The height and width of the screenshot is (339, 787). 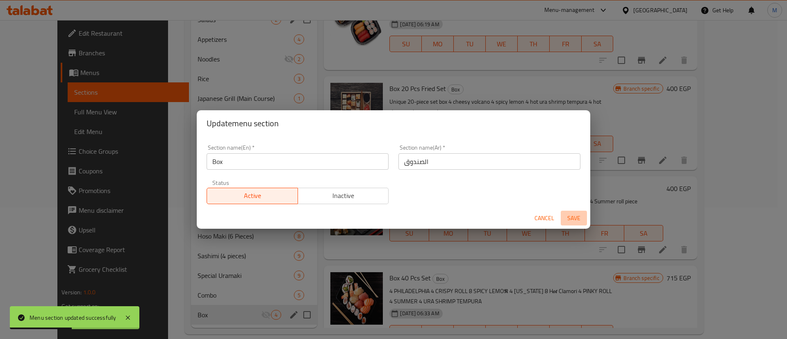 What do you see at coordinates (544, 218) in the screenshot?
I see `button: Cancel` at bounding box center [544, 218].